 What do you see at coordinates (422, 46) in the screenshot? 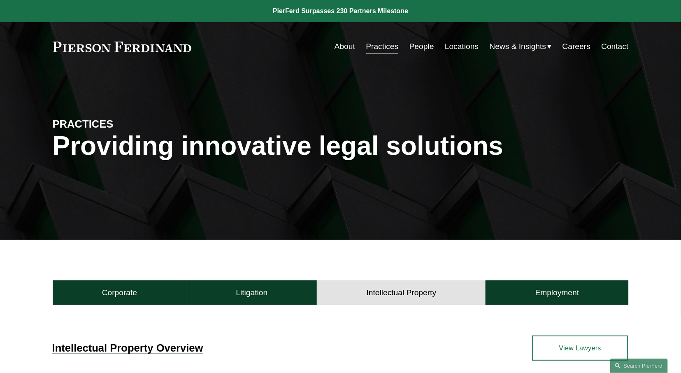
I see `a: People` at bounding box center [422, 46].